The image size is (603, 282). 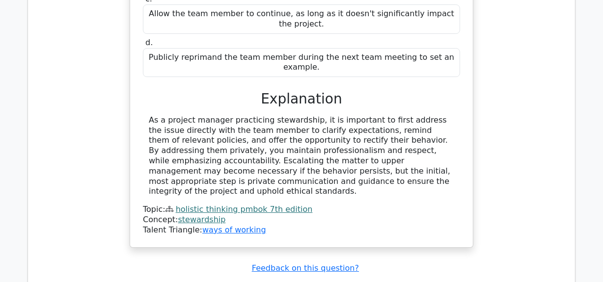 What do you see at coordinates (305, 268) in the screenshot?
I see `a: Feedback on this question?` at bounding box center [305, 268].